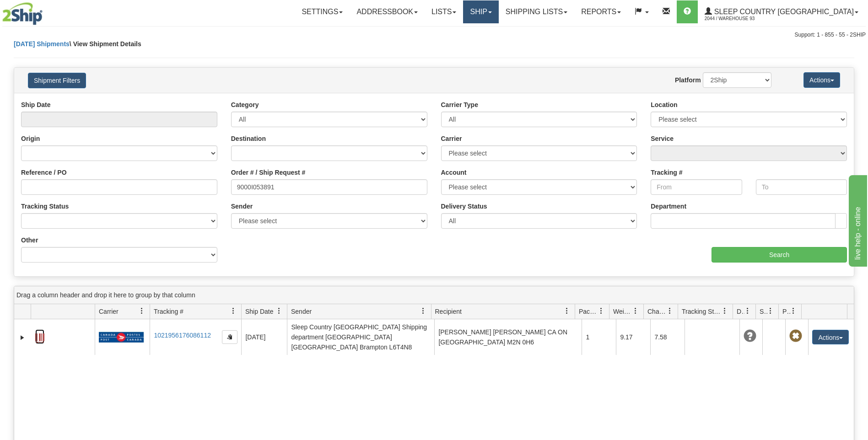  Describe the element at coordinates (444, 12) in the screenshot. I see `a: Lists` at that location.